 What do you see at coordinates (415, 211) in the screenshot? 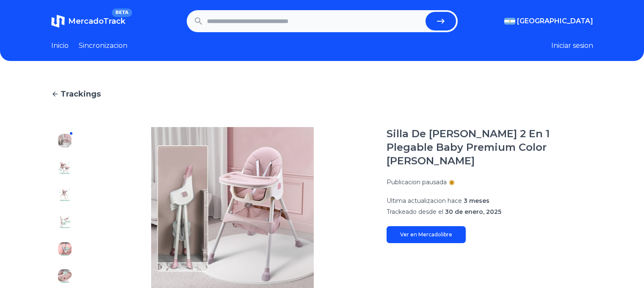
I see `span: Trackeado desde el` at bounding box center [415, 211].